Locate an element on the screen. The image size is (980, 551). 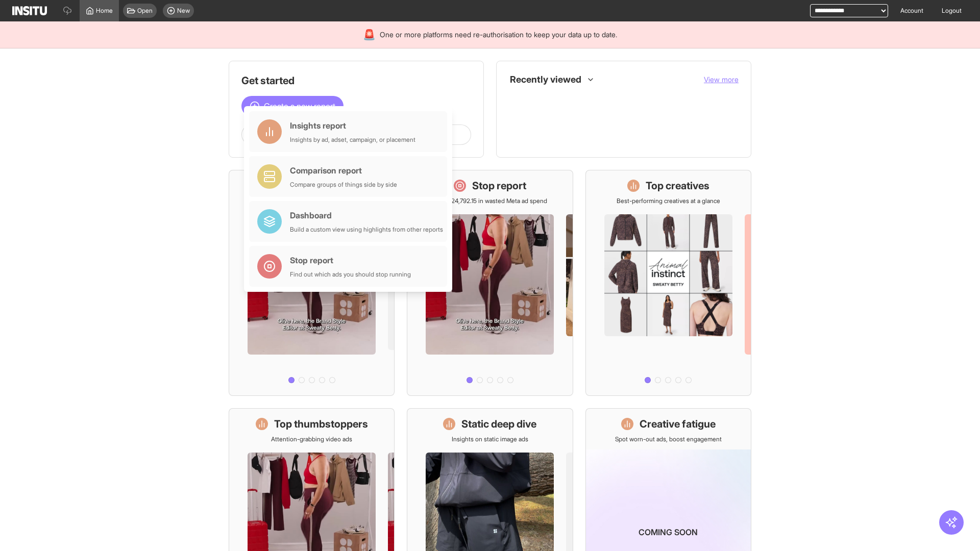
div: Comparison report is located at coordinates (344, 171).